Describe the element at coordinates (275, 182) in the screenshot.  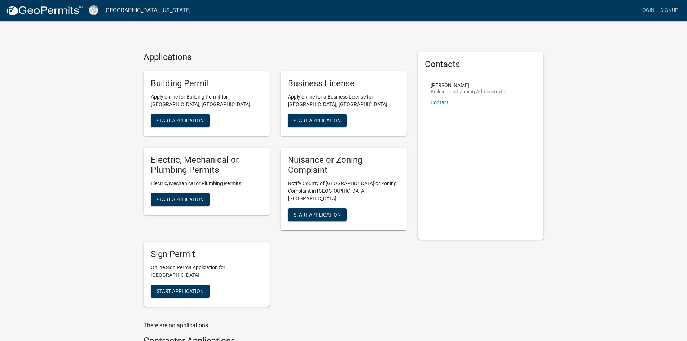
I see `wm-workflow-list-section: Applications` at that location.